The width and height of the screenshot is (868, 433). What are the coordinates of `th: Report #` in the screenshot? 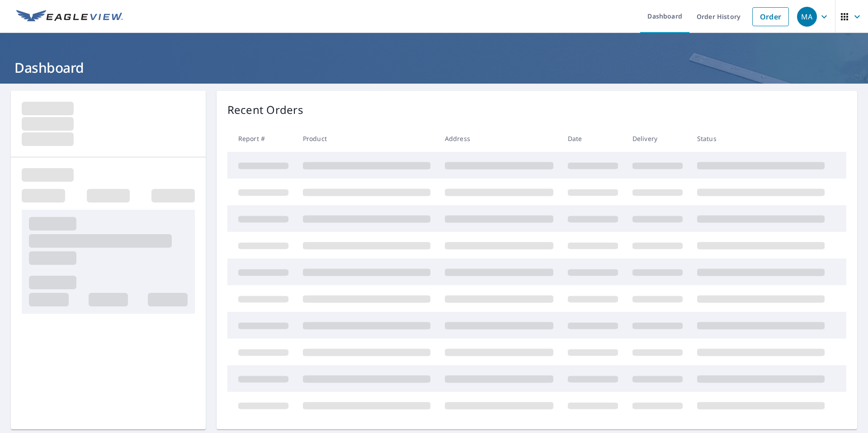 It's located at (261, 138).